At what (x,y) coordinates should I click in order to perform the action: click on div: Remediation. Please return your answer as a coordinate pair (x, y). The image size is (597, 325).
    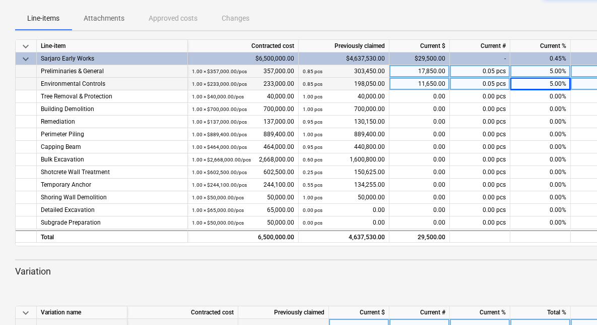
    Looking at the image, I should click on (112, 121).